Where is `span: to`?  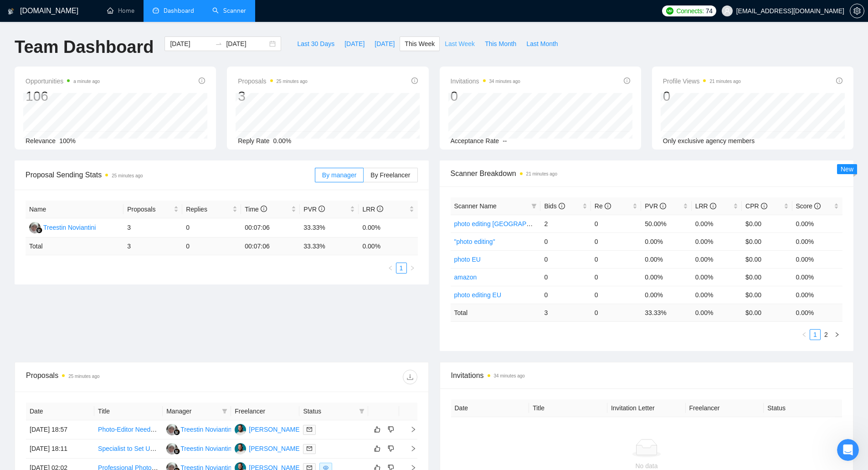
span: to is located at coordinates (219, 44).